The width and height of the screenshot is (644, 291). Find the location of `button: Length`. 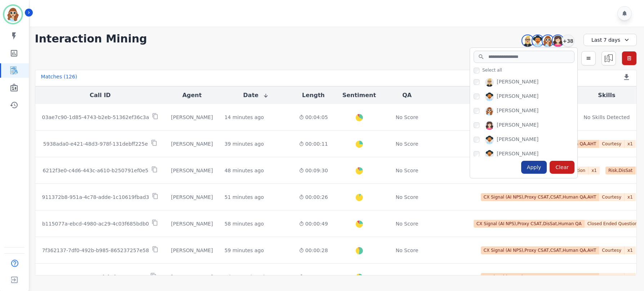

button: Length is located at coordinates (313, 95).